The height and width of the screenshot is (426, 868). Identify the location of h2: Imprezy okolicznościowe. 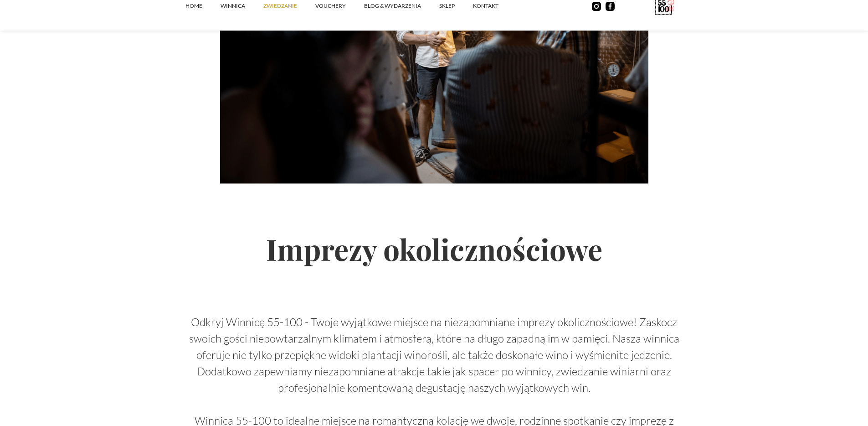
(434, 248).